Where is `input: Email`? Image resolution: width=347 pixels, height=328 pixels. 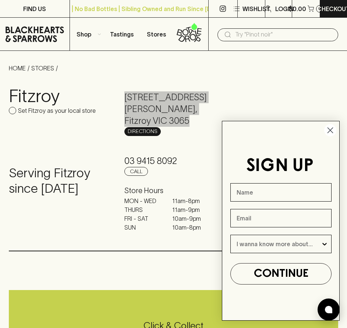
input: Email is located at coordinates (281, 218).